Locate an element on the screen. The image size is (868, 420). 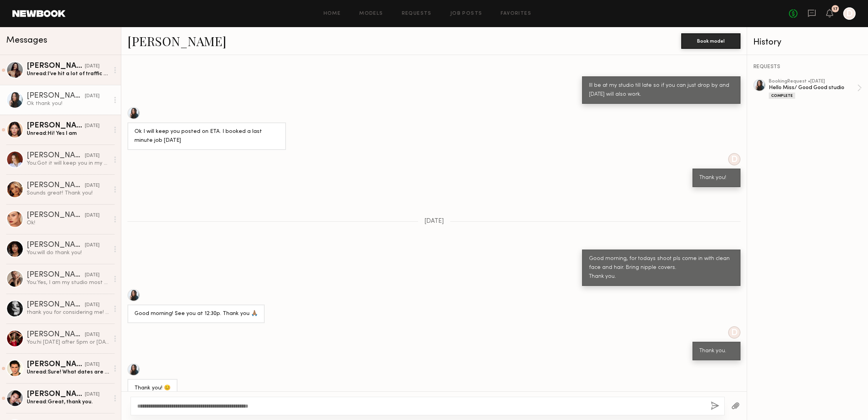
div: Sounds great! Thank you! is located at coordinates (68, 193).